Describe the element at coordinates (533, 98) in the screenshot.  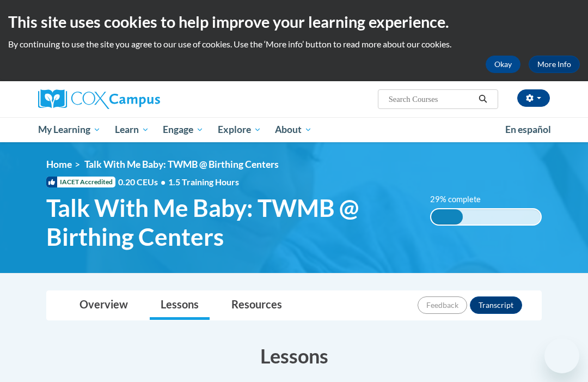
I see `button: Account Settings` at that location.